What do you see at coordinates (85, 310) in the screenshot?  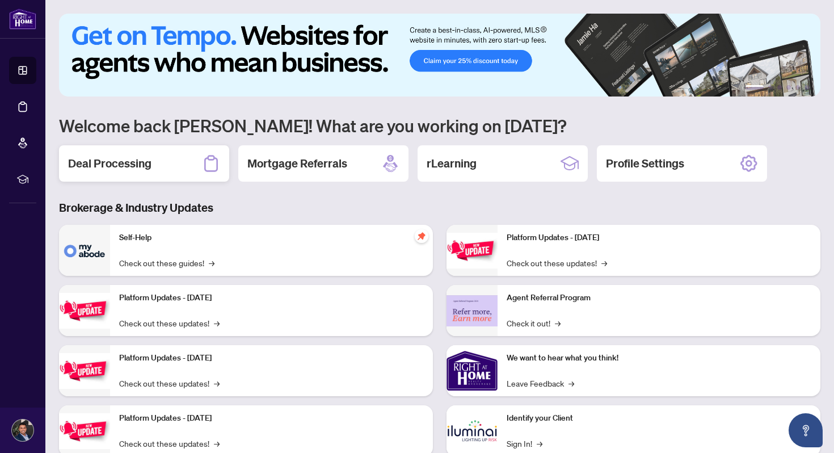 I see `img: Platform Updates - September 16, 2025` at bounding box center [85, 310].